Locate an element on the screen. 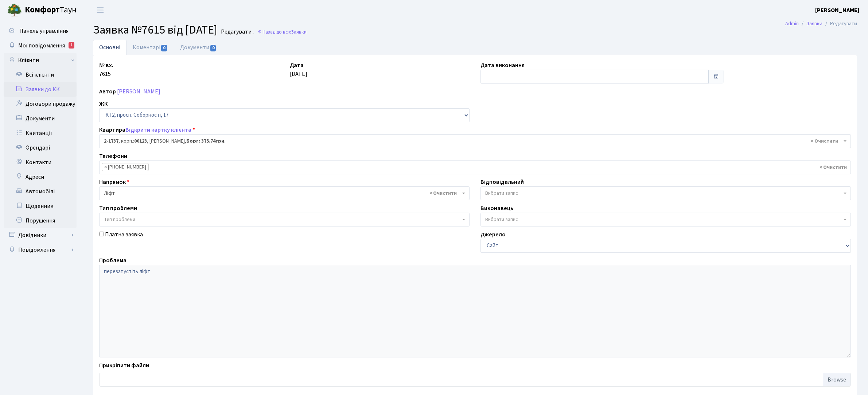 Image resolution: width=868 pixels, height=395 pixels. label: ЖК is located at coordinates (103, 104).